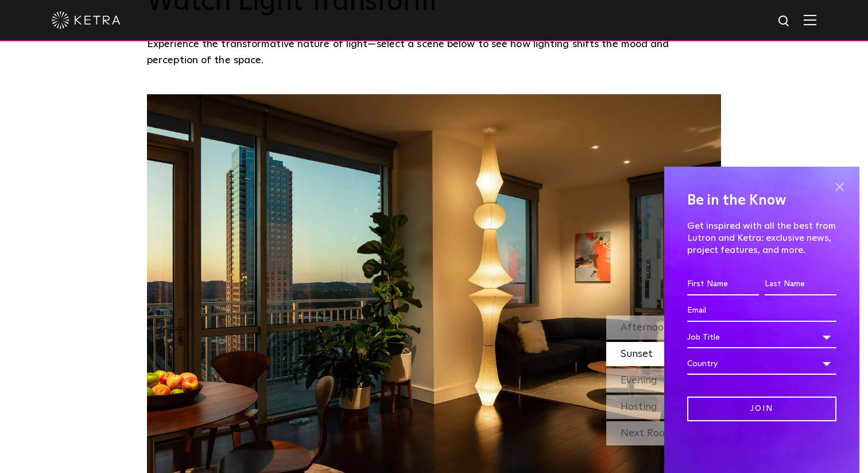 Image resolution: width=868 pixels, height=473 pixels. Describe the element at coordinates (810, 19) in the screenshot. I see `img: Hamburger%20Nav.svg` at that location.